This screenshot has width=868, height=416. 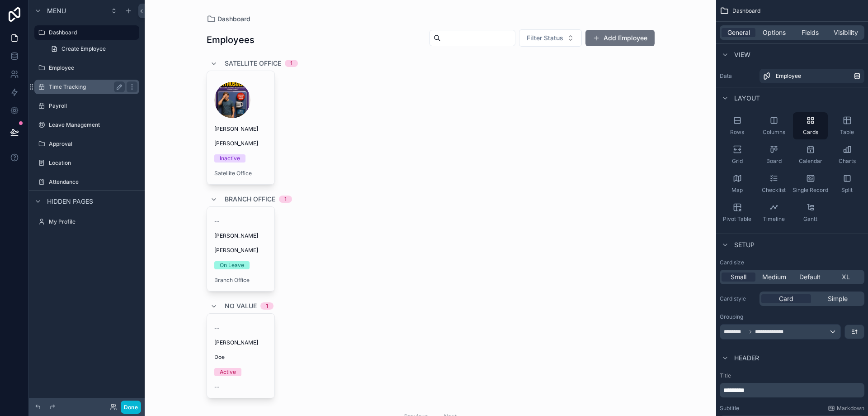 I want to click on span: Columns, so click(x=774, y=132).